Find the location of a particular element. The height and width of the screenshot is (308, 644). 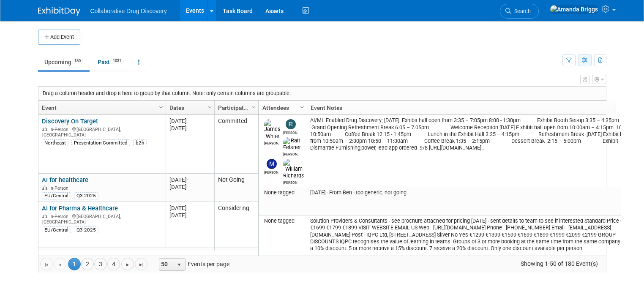

span: Go to the next page is located at coordinates (128, 265).